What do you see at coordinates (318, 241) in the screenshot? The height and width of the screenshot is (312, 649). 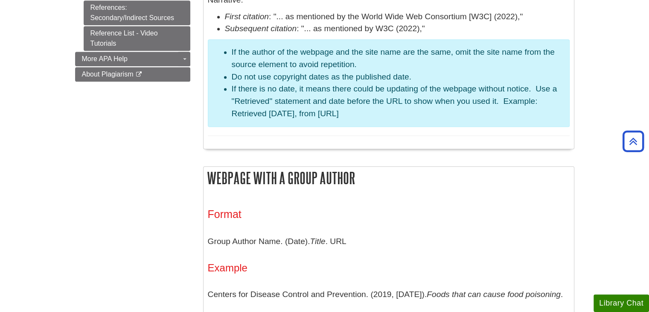 I see `i: Title` at bounding box center [318, 241].